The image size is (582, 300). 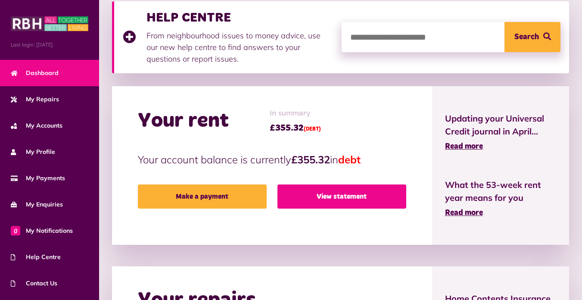 I want to click on span: My Payments, so click(x=38, y=178).